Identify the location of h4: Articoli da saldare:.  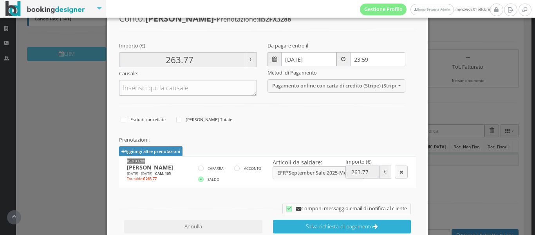
(304, 162).